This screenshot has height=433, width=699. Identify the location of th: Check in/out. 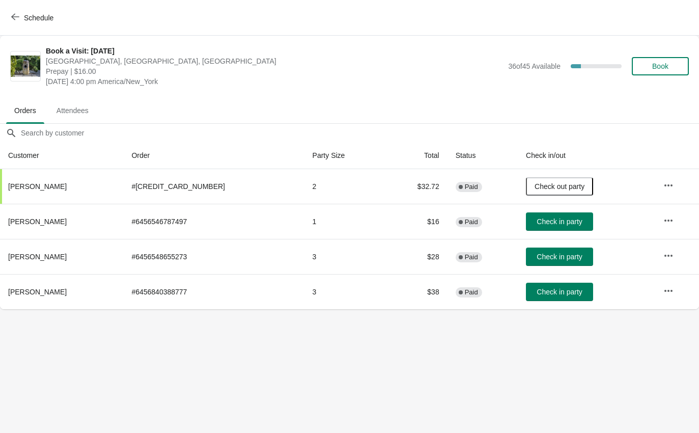
(587, 155).